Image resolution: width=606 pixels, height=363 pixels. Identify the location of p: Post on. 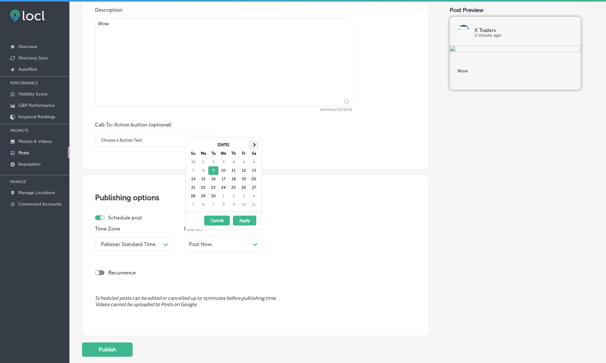
(224, 228).